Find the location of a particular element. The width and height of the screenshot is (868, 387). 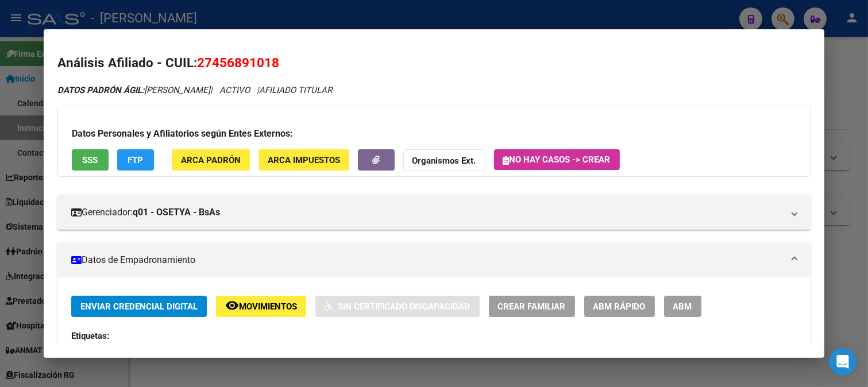

button: Sin Certificado Discapacidad is located at coordinates (398, 306).